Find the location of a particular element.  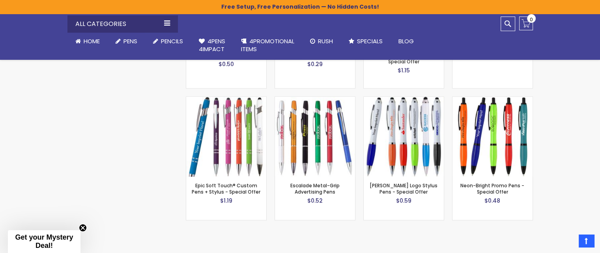

span: 4Pens 4impact is located at coordinates (212, 45).